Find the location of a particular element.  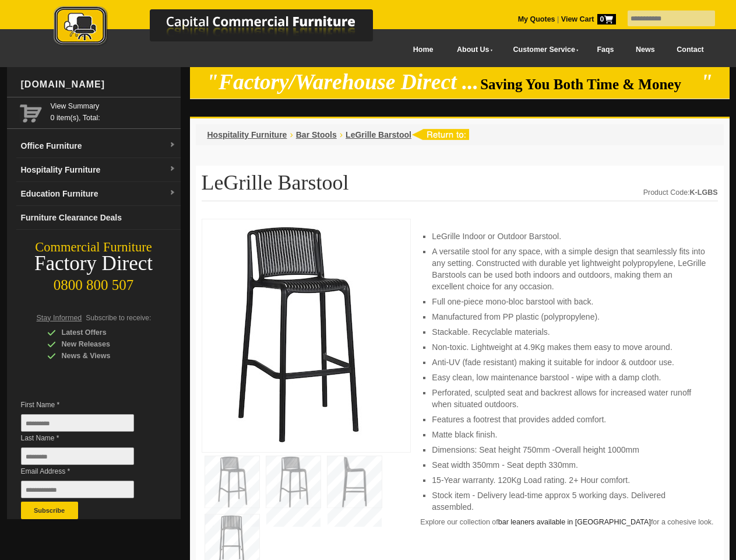

a: Capital Commercial Furniture Logo is located at coordinates (226, 28).